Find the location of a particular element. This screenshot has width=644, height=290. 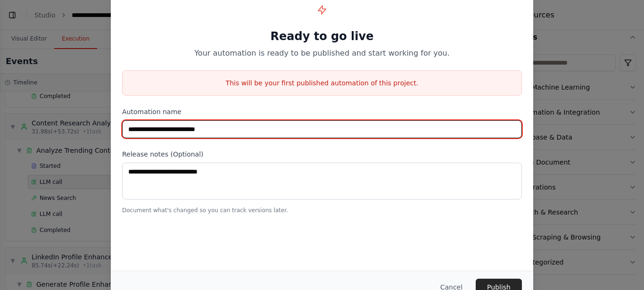

label: Automation name is located at coordinates (322, 112).